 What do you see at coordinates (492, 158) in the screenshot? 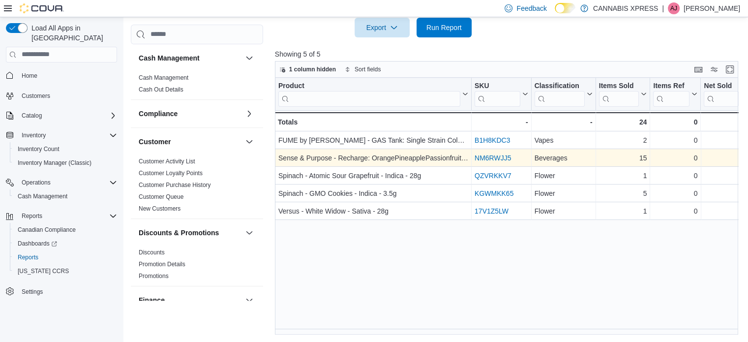
I see `a: NM6RWJJ5` at bounding box center [492, 158].